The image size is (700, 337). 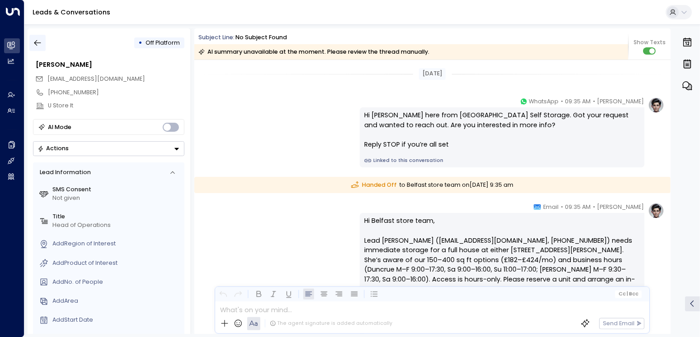 I want to click on div: The agent signature is added automatically, so click(x=331, y=324).